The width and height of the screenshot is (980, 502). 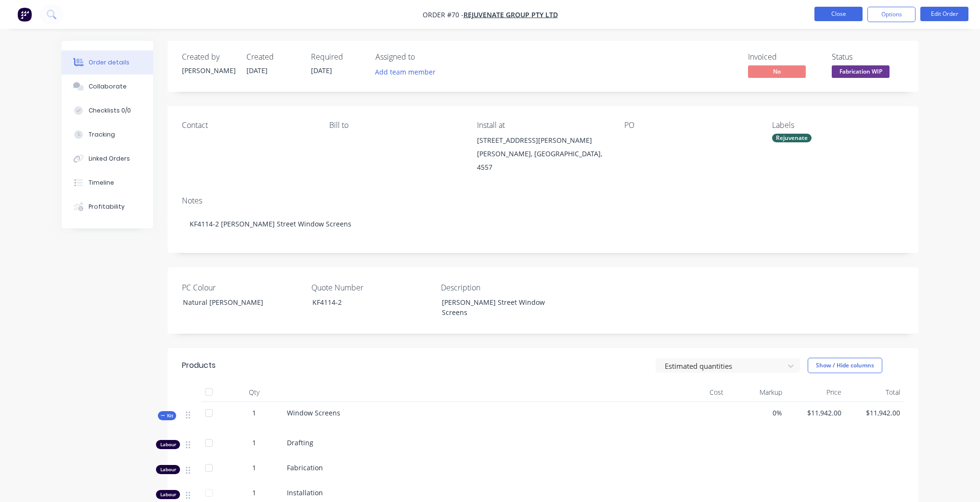 I want to click on div: Products, so click(x=199, y=366).